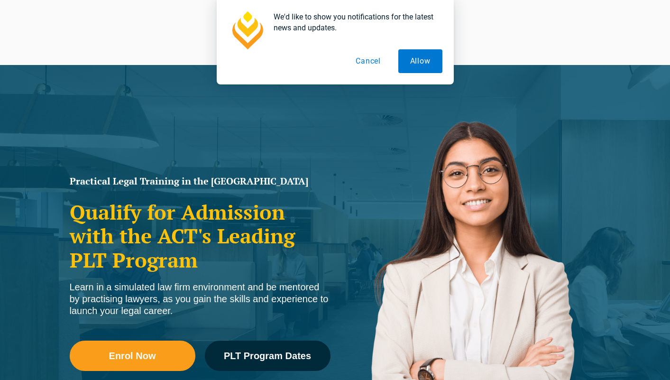 The image size is (670, 380). I want to click on span: PLT Program Dates, so click(268, 356).